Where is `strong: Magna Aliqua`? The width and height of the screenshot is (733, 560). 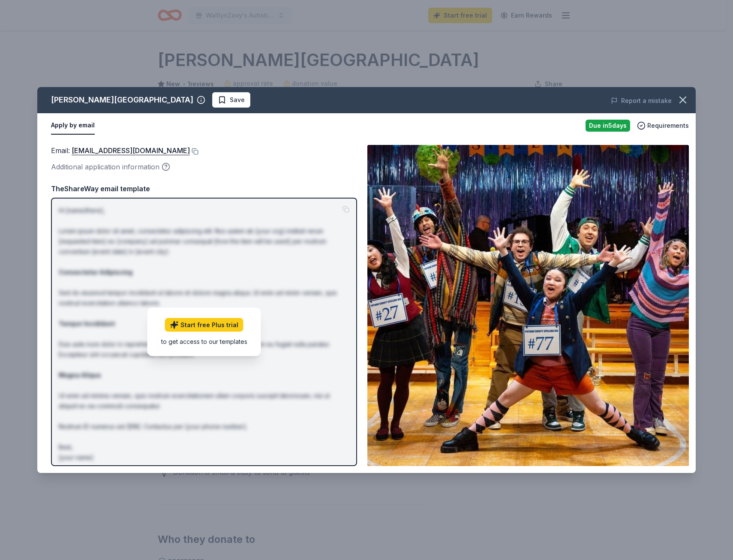
strong: Magna Aliqua is located at coordinates (80, 374).